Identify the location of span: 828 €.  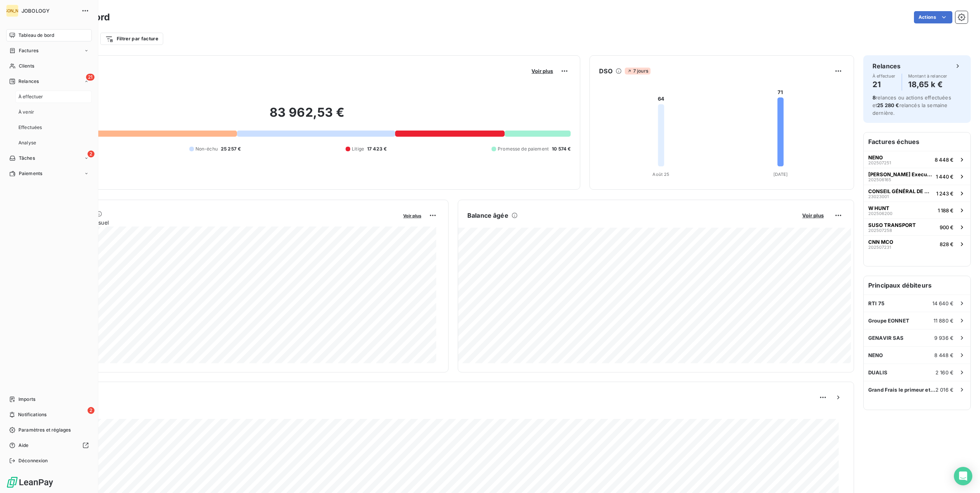
(947, 244).